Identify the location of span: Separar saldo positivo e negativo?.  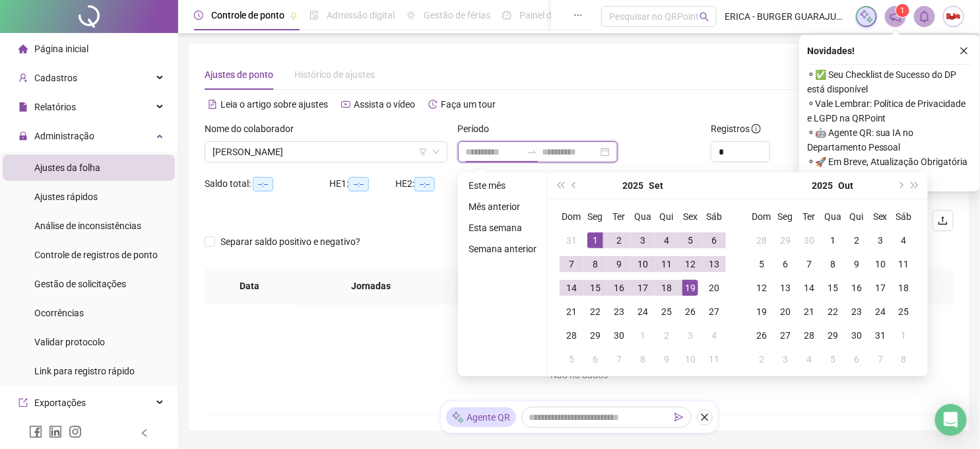
(291, 242).